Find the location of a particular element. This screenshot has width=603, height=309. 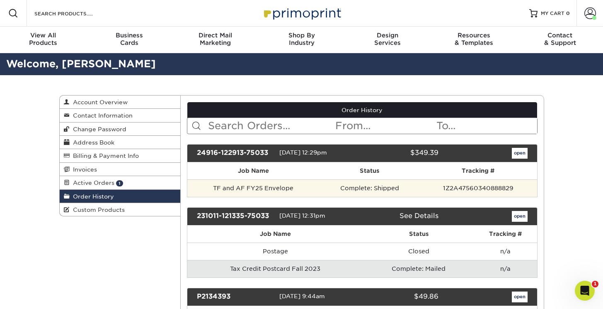

div: P2134393 is located at coordinates (235, 297).